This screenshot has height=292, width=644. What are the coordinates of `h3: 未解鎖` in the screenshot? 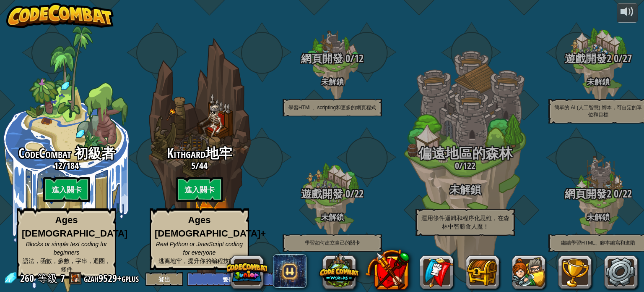 It's located at (465, 190).